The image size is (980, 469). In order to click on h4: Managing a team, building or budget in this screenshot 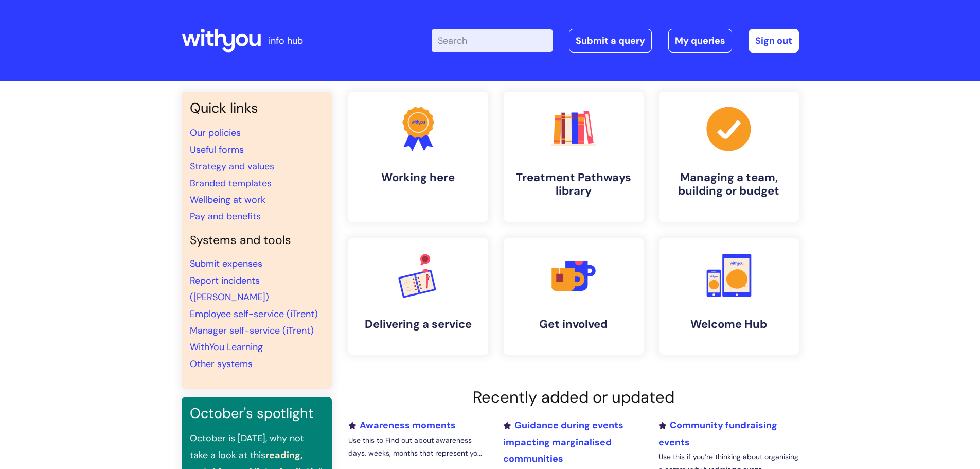, I will do `click(729, 184)`.